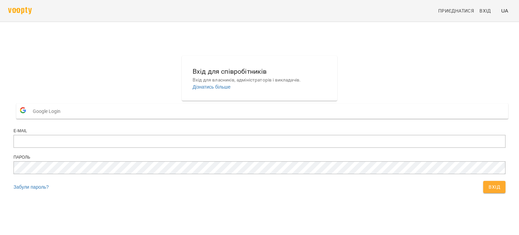 The width and height of the screenshot is (519, 235). What do you see at coordinates (48, 111) in the screenshot?
I see `span: Google Login` at bounding box center [48, 111].